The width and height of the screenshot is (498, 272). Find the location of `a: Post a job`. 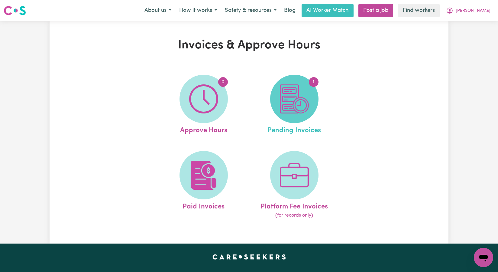

a: Post a job is located at coordinates (376, 11).